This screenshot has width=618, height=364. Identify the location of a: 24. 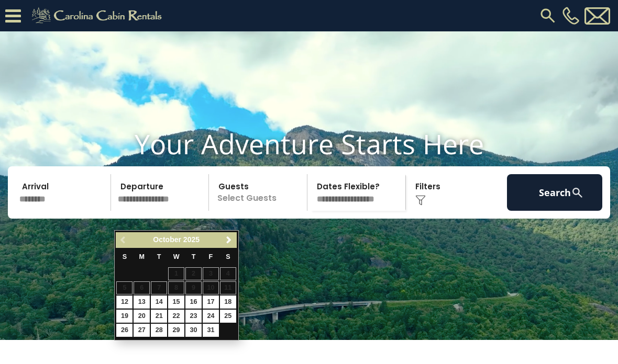
(211, 316).